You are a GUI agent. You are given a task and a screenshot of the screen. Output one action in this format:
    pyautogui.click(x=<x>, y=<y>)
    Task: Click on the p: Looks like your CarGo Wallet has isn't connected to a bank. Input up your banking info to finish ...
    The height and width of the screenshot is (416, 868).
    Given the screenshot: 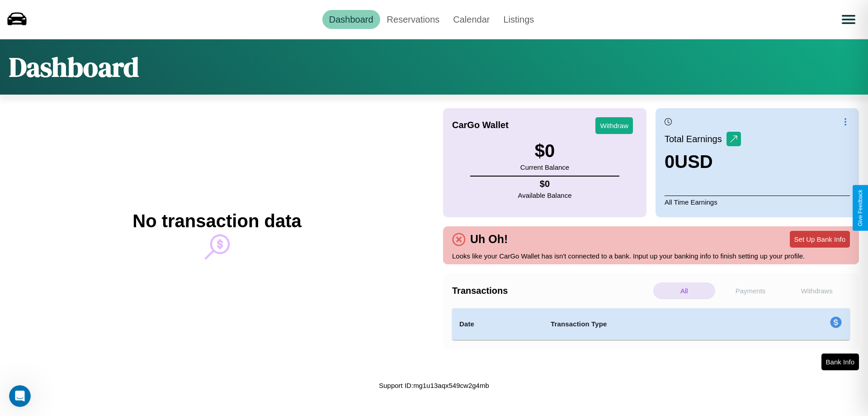 What is the action you would take?
    pyautogui.click(x=651, y=255)
    